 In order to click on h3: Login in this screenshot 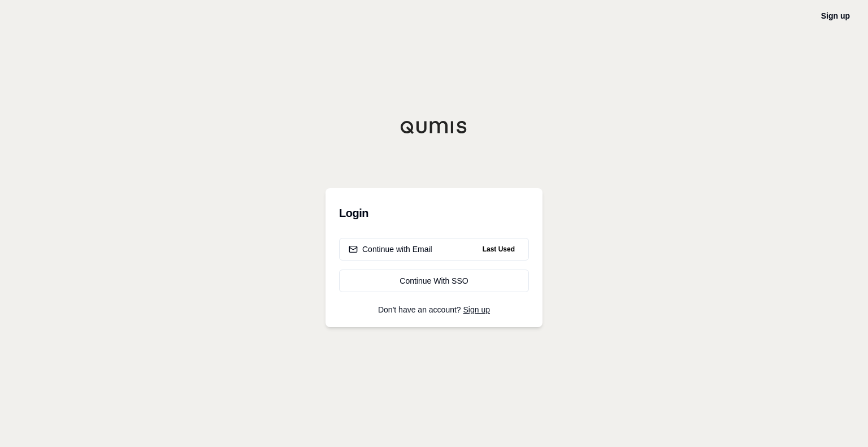, I will do `click(434, 213)`.